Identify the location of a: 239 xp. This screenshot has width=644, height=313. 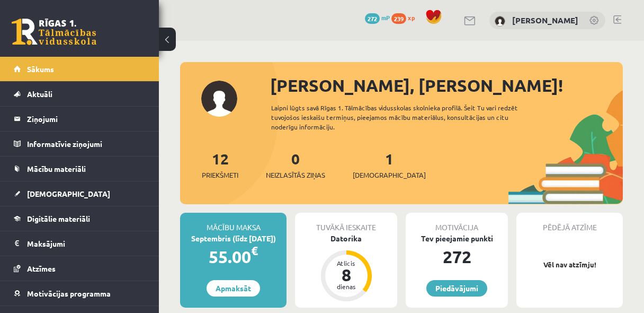
(405, 18).